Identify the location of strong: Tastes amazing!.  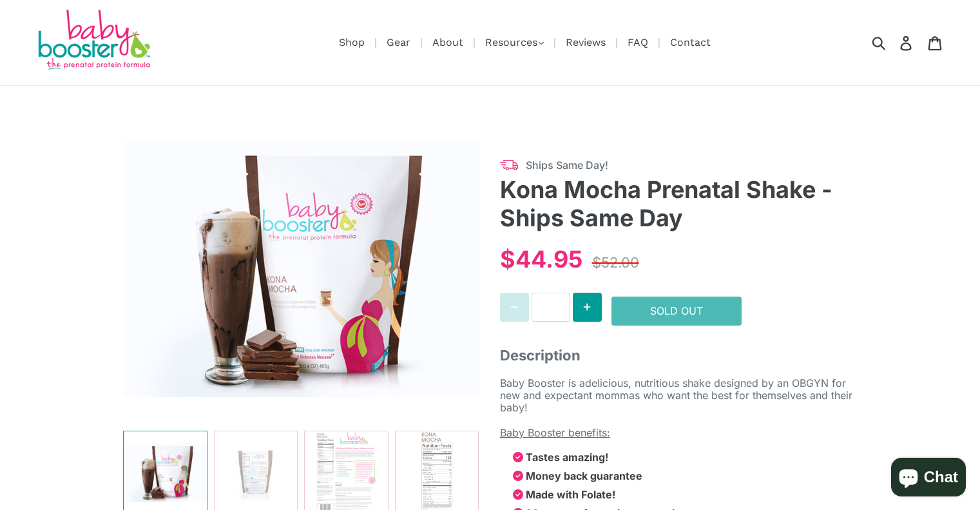
(567, 457).